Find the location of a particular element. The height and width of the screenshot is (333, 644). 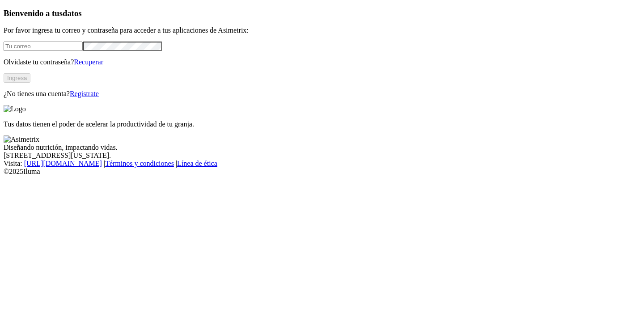

div: Visita : | | is located at coordinates (322, 164).